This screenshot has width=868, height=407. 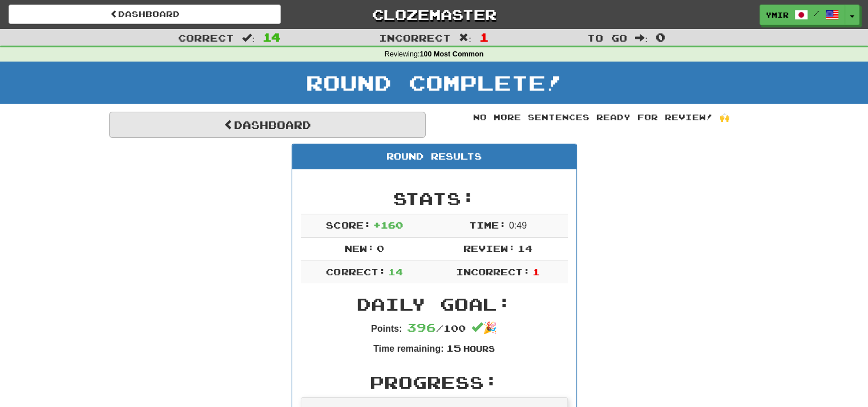 I want to click on a: ymir /, so click(x=802, y=15).